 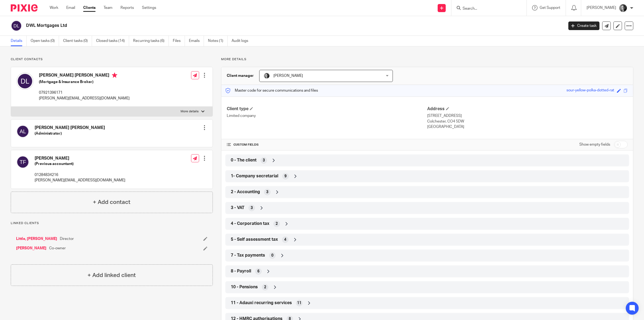 What do you see at coordinates (84, 93) in the screenshot?
I see `p: 07921396171` at bounding box center [84, 93].